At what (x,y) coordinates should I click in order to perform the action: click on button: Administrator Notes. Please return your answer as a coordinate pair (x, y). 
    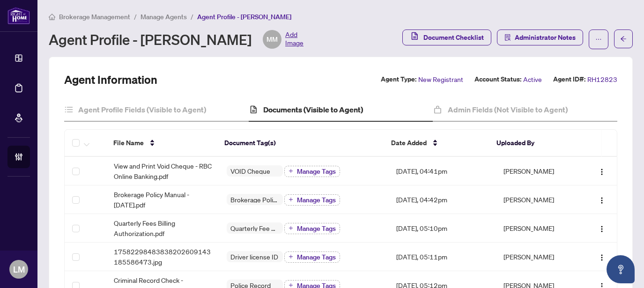
    Looking at the image, I should click on (540, 38).